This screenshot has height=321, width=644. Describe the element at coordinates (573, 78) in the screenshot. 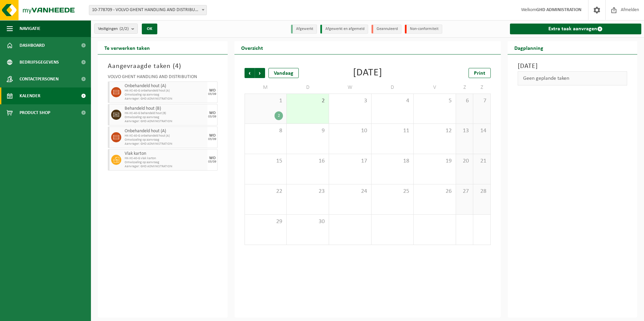

I see `div: Geen geplande taken` at that location.